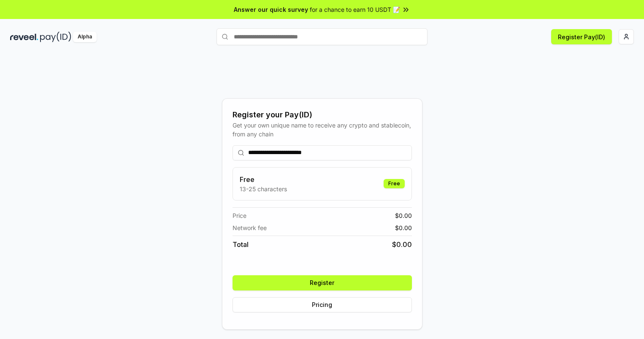 The image size is (644, 339). Describe the element at coordinates (322, 305) in the screenshot. I see `button: Pricing` at that location.